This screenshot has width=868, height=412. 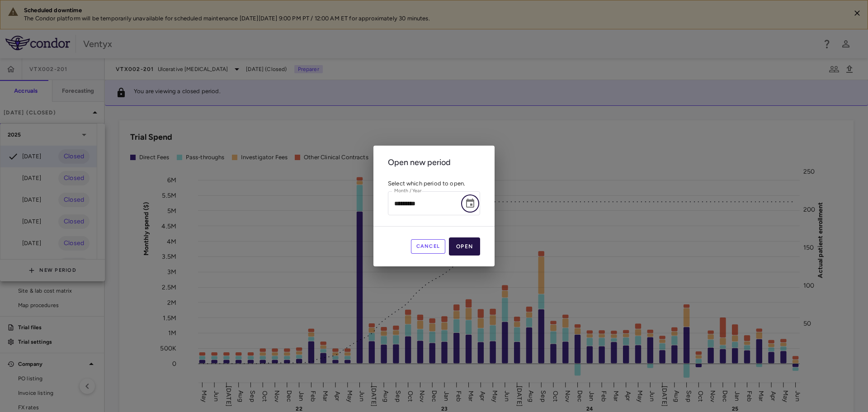 What do you see at coordinates (434, 183) in the screenshot?
I see `p: Select which period to open.` at bounding box center [434, 183].